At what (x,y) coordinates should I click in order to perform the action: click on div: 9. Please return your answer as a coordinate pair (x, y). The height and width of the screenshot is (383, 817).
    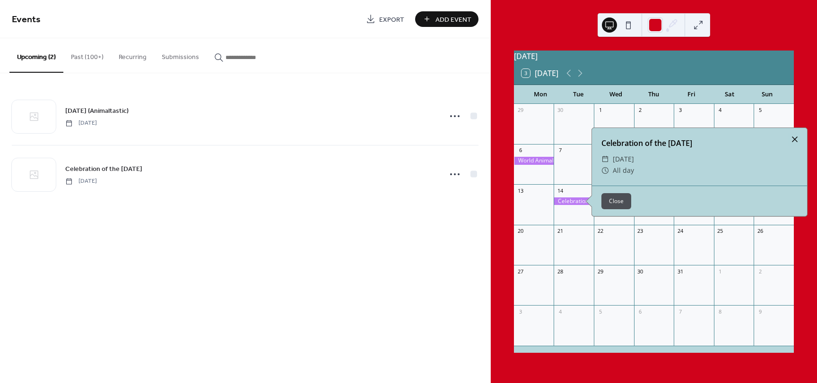
    Looking at the image, I should click on (760, 311).